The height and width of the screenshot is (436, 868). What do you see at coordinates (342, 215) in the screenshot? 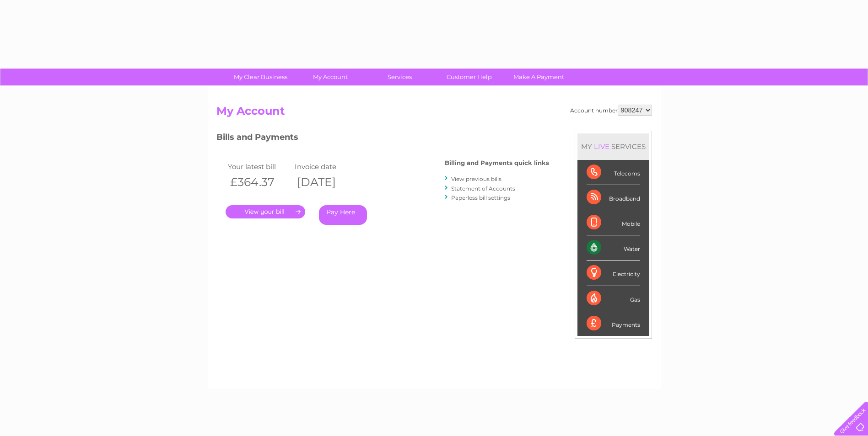
I see `a: Pay Here` at bounding box center [342, 215].